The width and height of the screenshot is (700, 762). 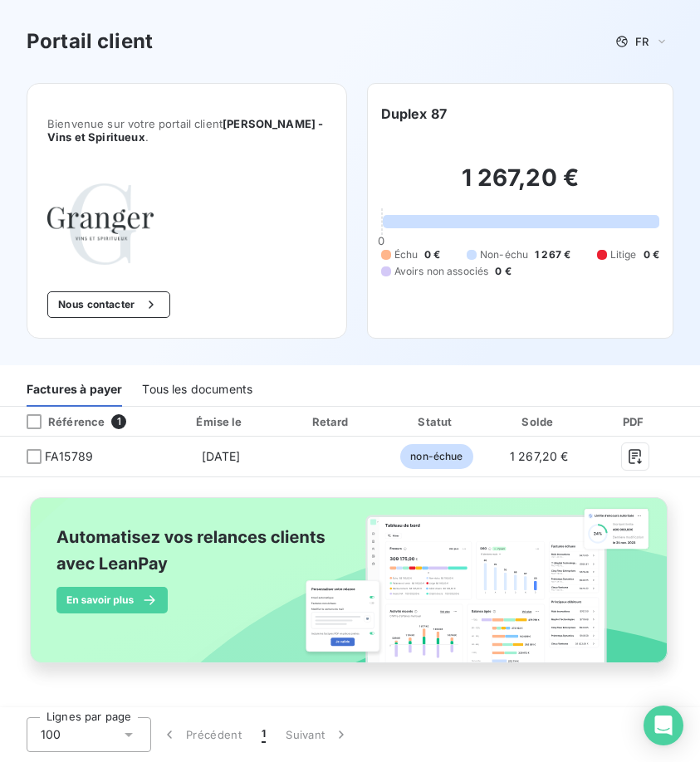 I want to click on button: Nous contacter, so click(x=109, y=304).